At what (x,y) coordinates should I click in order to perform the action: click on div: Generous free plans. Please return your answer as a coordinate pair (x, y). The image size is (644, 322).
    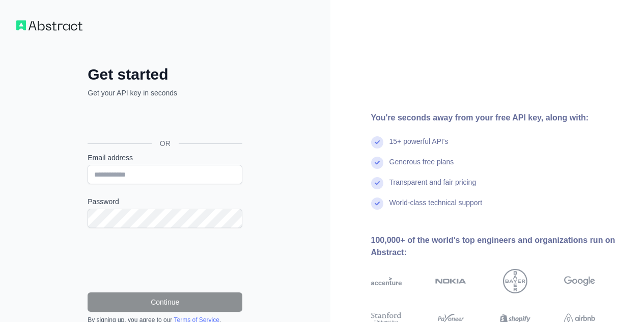
    Looking at the image, I should click on (422, 166).